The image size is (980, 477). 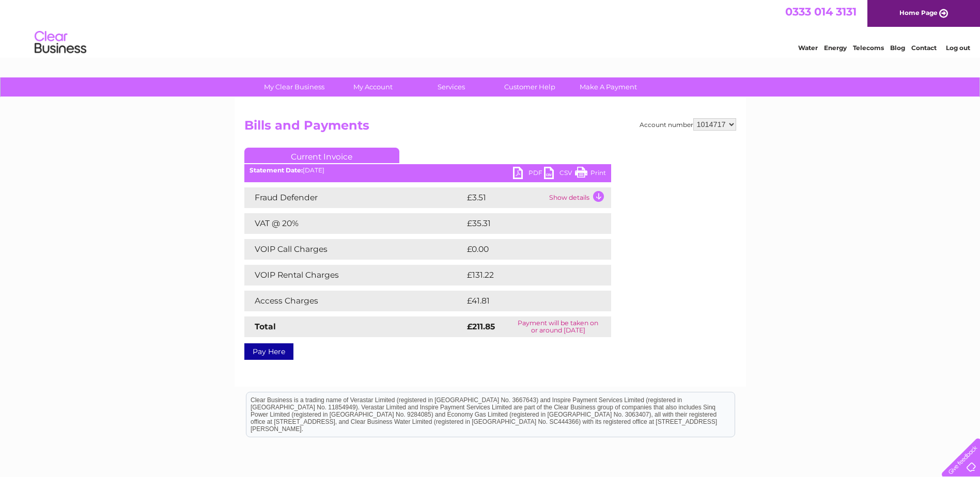 I want to click on a: My Clear Business, so click(x=294, y=87).